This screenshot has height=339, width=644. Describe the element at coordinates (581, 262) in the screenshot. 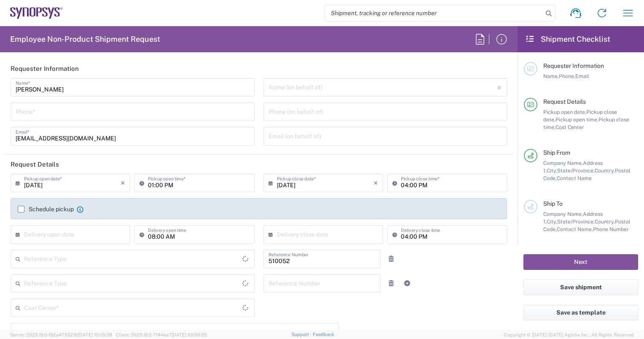

I see `button: Next` at that location.